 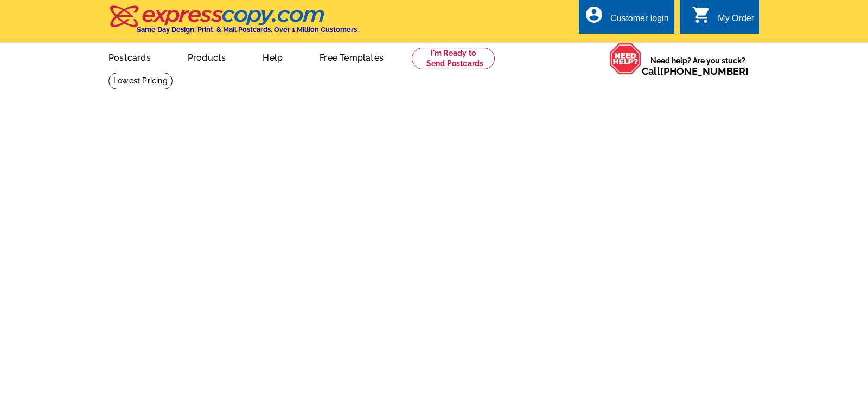 I want to click on i: account_circle, so click(x=594, y=14).